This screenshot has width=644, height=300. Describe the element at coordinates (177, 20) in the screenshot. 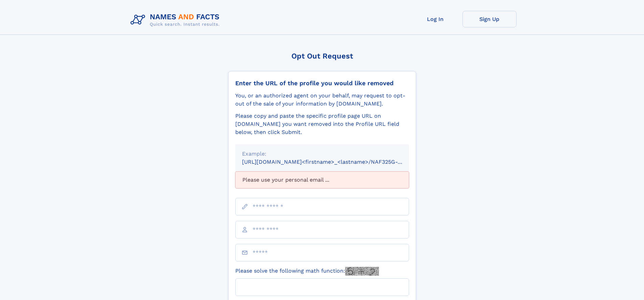

I see `img: Logo Names and Facts` at that location.